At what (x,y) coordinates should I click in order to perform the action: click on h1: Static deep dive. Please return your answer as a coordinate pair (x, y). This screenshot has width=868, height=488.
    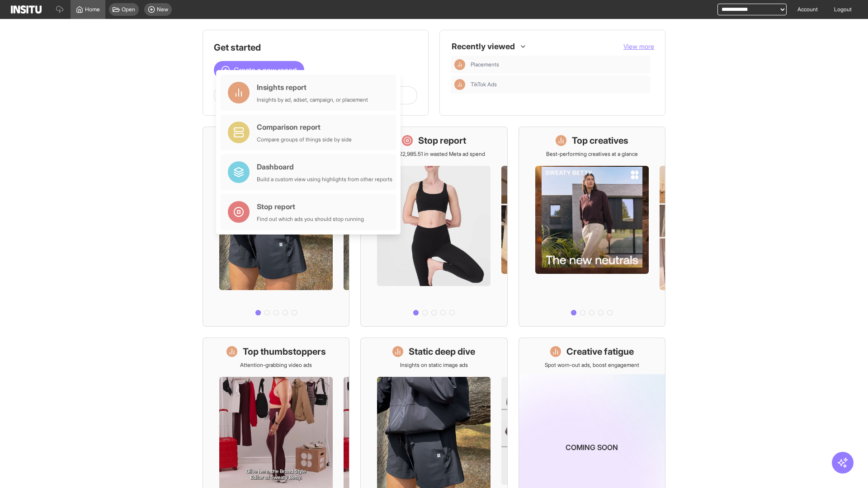
    Looking at the image, I should click on (442, 352).